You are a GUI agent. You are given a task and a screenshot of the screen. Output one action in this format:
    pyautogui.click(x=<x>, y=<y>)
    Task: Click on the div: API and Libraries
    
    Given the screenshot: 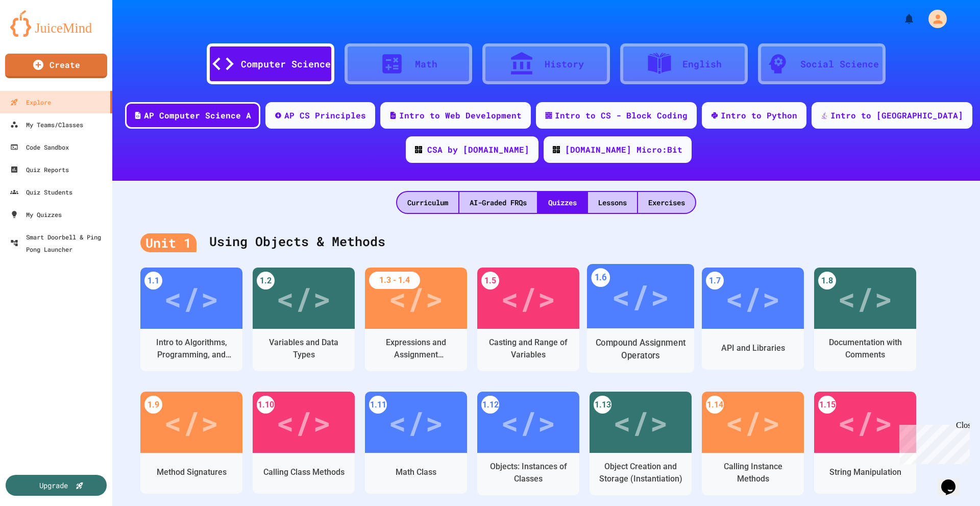 What is the action you would take?
    pyautogui.click(x=753, y=348)
    